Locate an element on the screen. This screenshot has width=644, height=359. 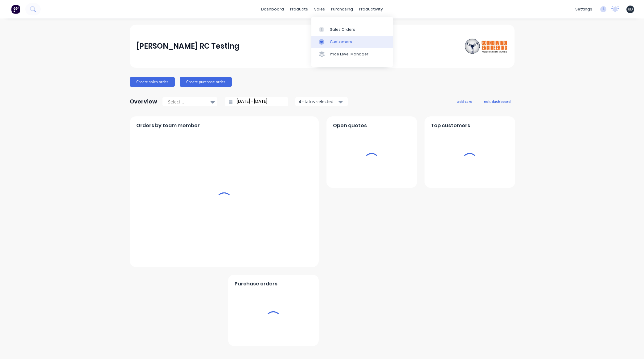
div: products is located at coordinates (299, 9).